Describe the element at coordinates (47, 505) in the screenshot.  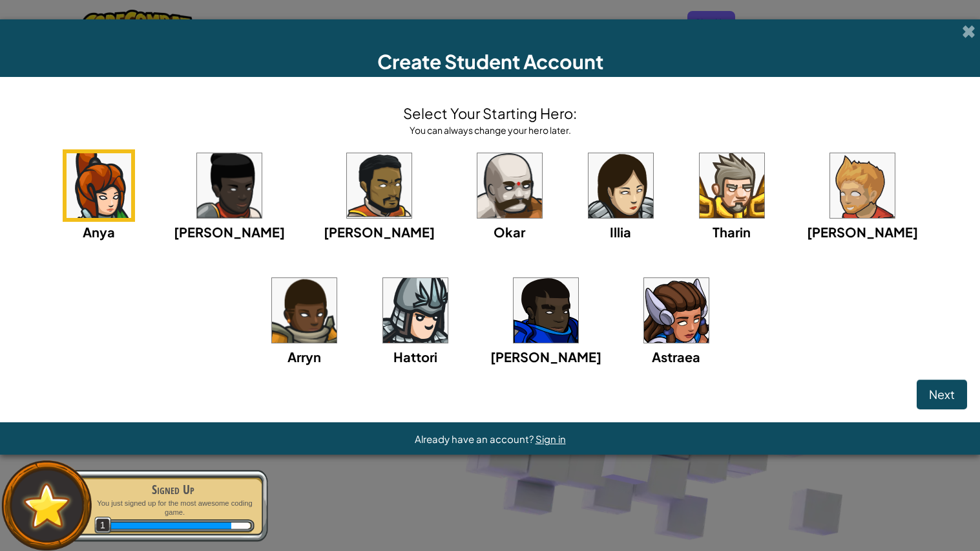
I see `img: default.png` at that location.